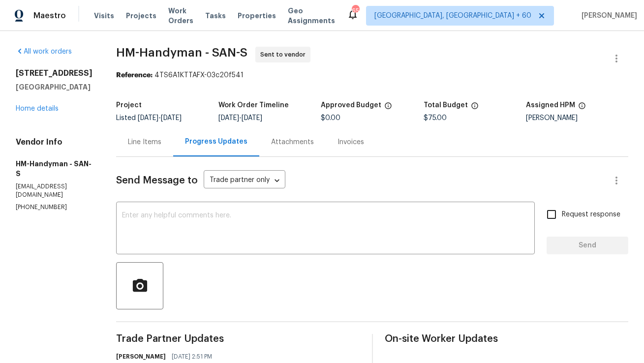  What do you see at coordinates (591, 214) in the screenshot?
I see `span: Request response` at bounding box center [591, 214].